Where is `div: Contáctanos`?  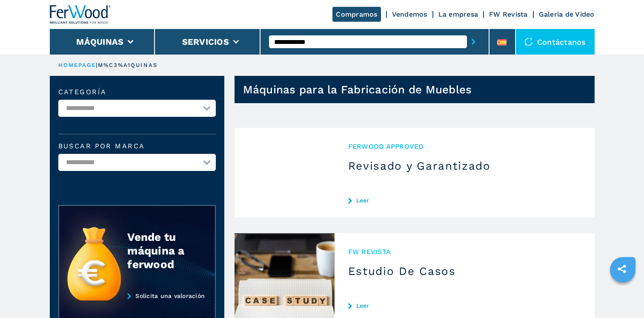
div: Contáctanos is located at coordinates (555, 42).